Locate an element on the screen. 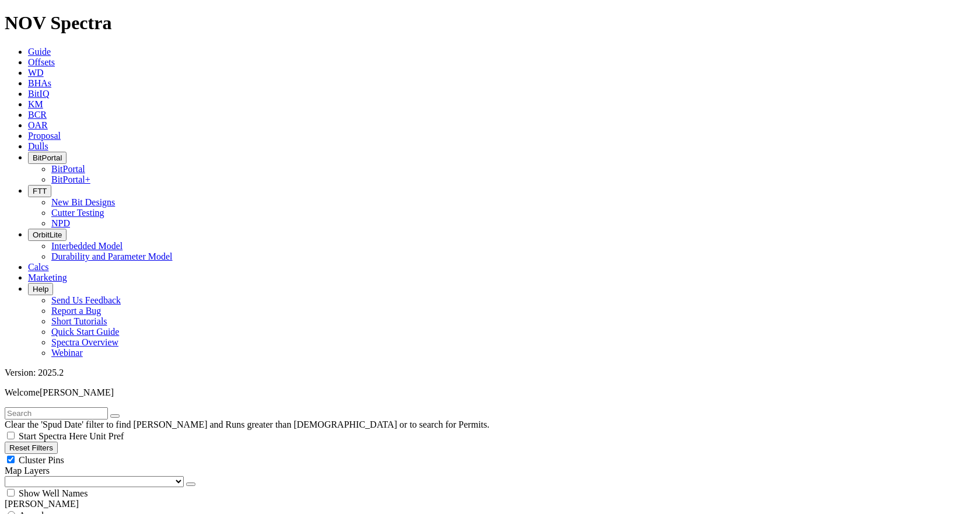  span: Dulls is located at coordinates (38, 146).